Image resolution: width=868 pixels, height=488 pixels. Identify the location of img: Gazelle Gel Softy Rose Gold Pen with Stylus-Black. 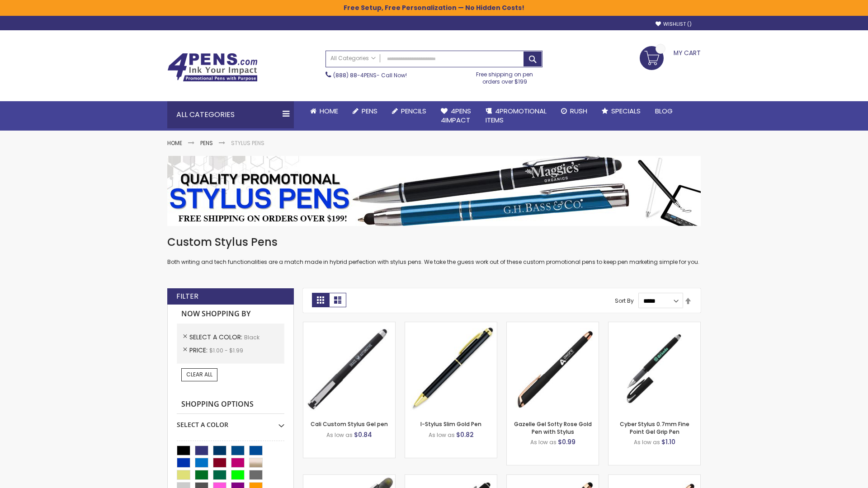
(552, 368).